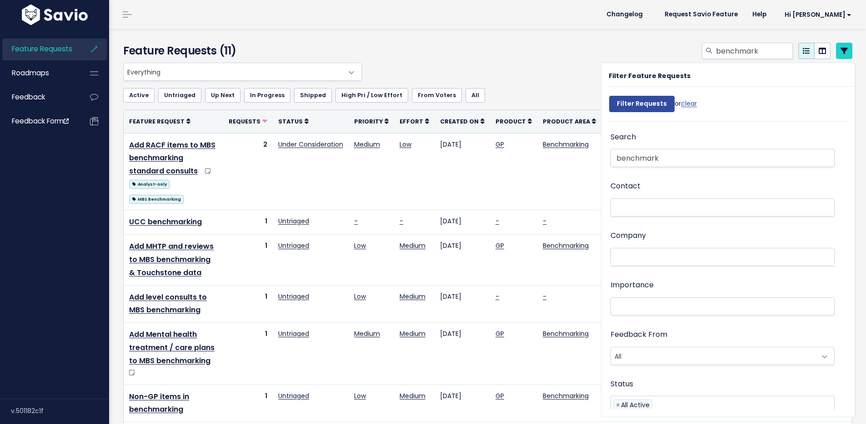 The height and width of the screenshot is (424, 866). What do you see at coordinates (622, 384) in the screenshot?
I see `label: Status` at bounding box center [622, 384].